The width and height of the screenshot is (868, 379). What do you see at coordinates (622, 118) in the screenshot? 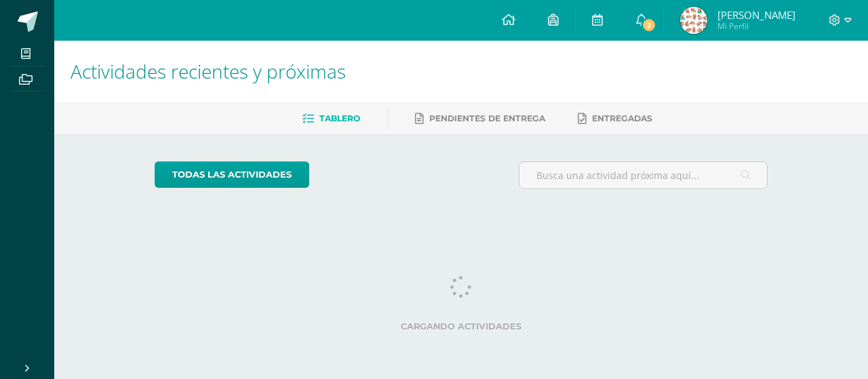
I see `span: Entregadas` at bounding box center [622, 118].